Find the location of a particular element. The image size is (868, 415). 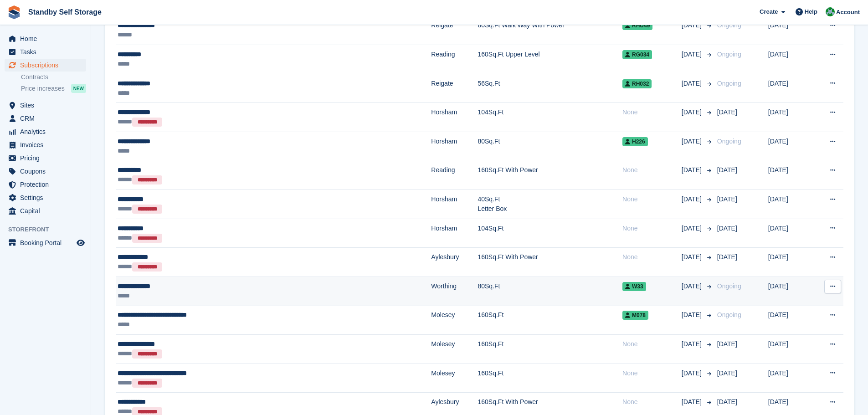

span: Invoices is located at coordinates (47, 145).